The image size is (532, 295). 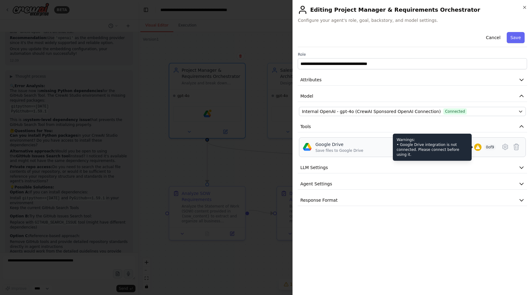 What do you see at coordinates (412, 10) in the screenshot?
I see `h2: Editing Project Manager & Requirements Orchestrator` at bounding box center [412, 10].